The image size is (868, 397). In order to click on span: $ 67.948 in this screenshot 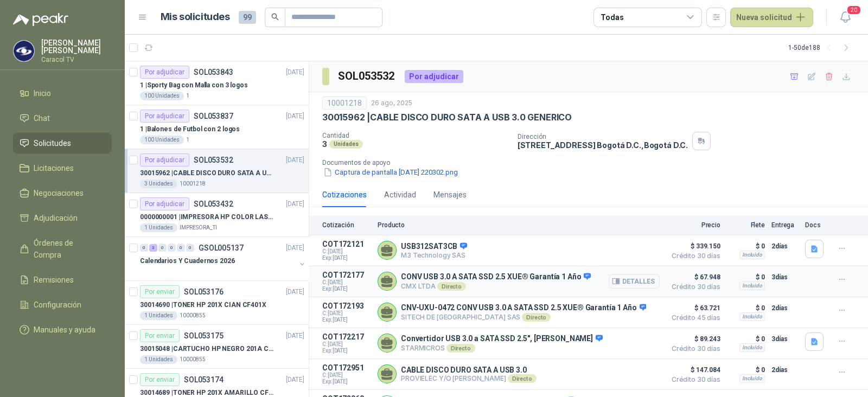, I will do `click(693, 277)`.